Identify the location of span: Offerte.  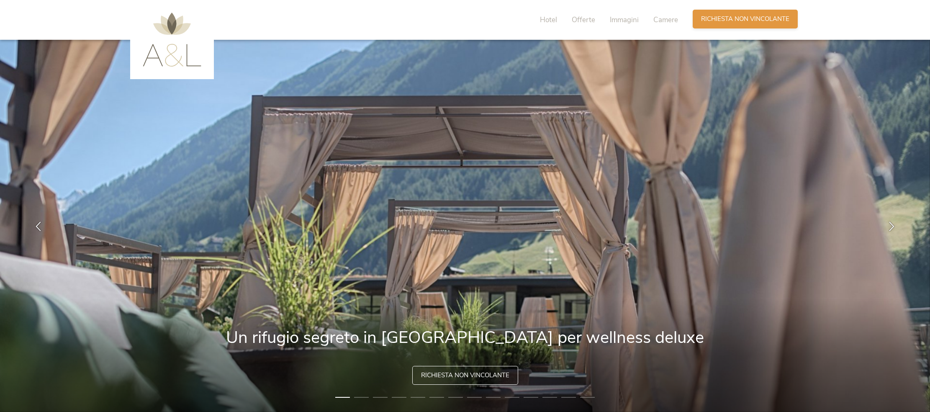
(583, 20).